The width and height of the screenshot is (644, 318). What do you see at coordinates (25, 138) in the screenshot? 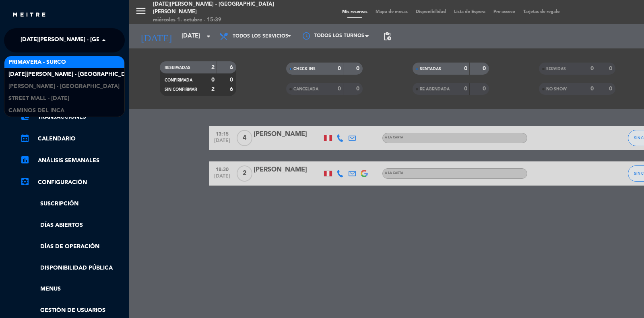
I see `i: calendar_month` at bounding box center [25, 138].